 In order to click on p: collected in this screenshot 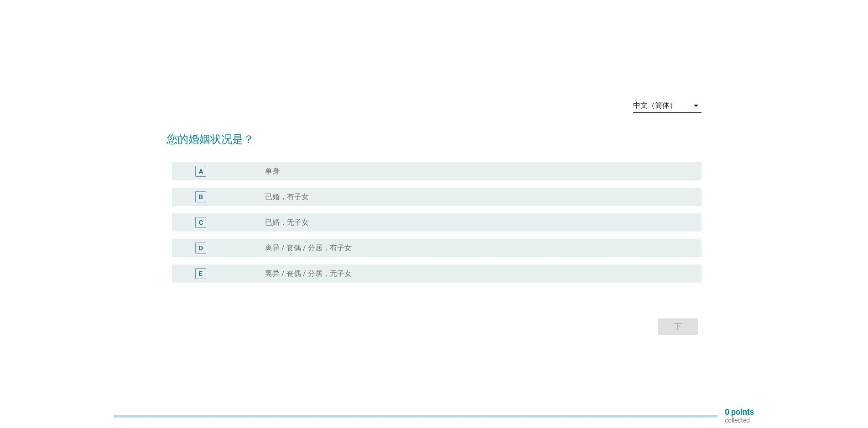, I will do `click(740, 420)`.